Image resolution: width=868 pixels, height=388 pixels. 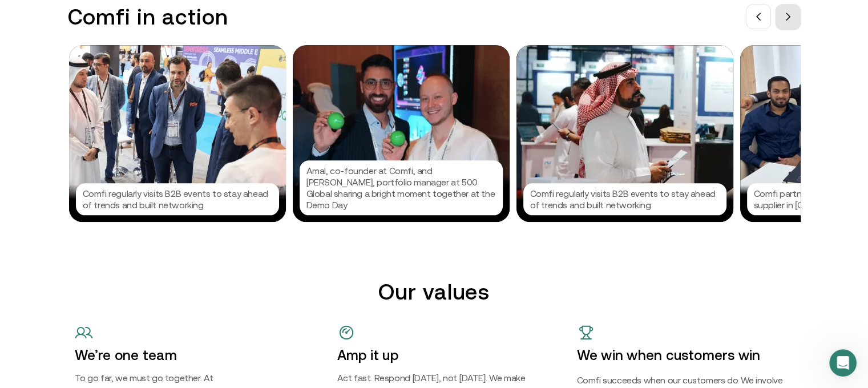 I want to click on h4: We win when customers win, so click(x=686, y=355).